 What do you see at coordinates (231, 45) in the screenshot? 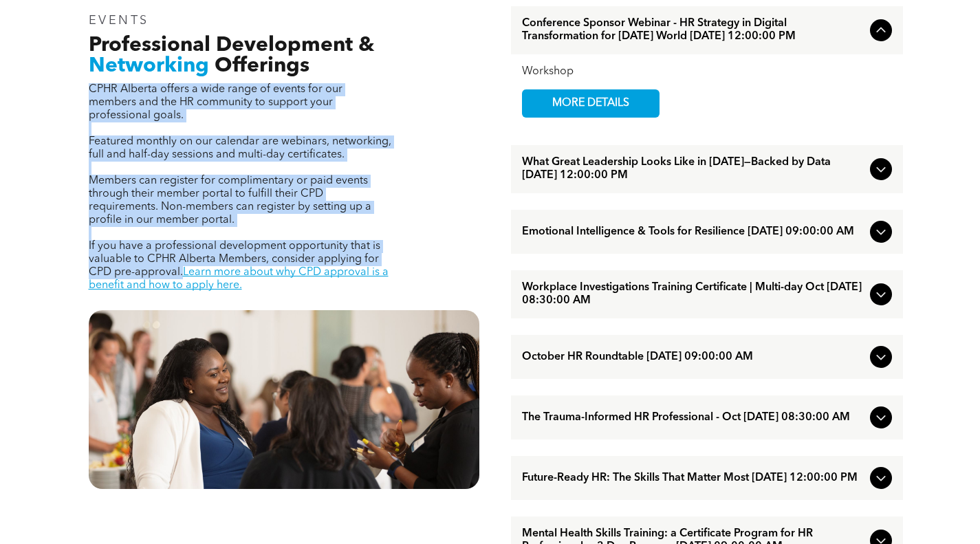
I see `span: Professional Development &` at bounding box center [231, 45].